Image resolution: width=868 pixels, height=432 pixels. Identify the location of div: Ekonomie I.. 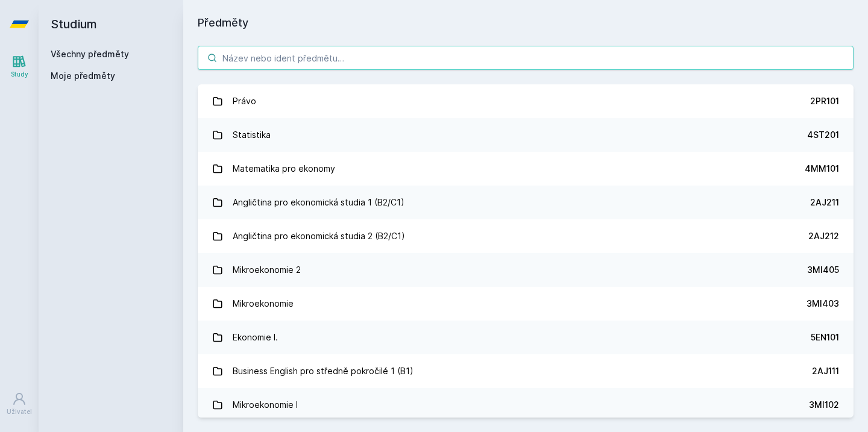
(255, 338).